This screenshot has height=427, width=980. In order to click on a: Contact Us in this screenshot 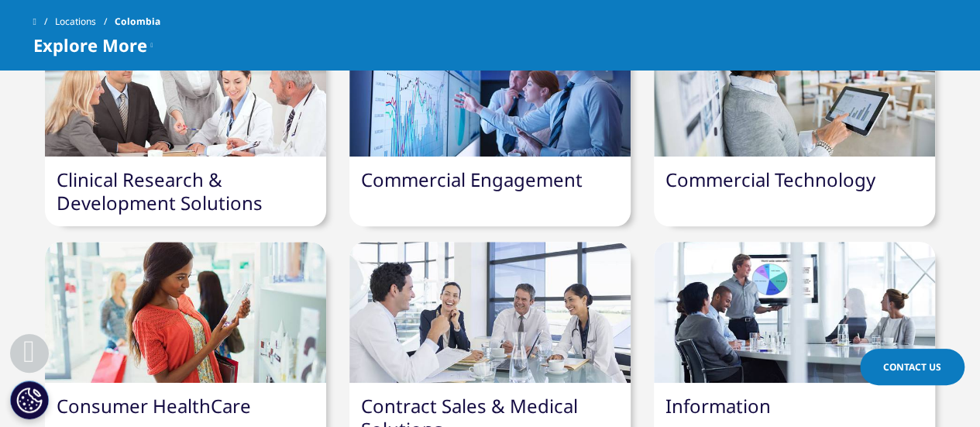, I will do `click(912, 366)`.